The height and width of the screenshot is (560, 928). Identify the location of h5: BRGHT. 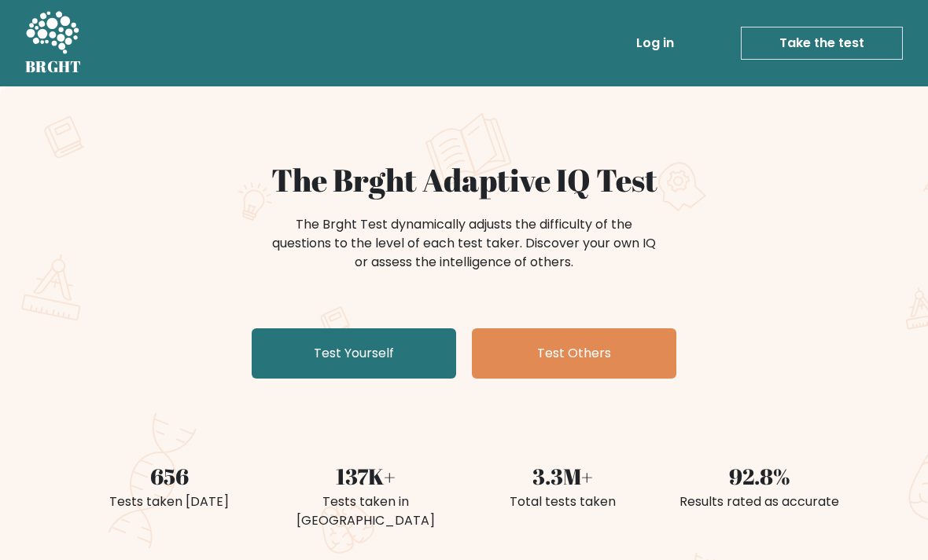
(53, 67).